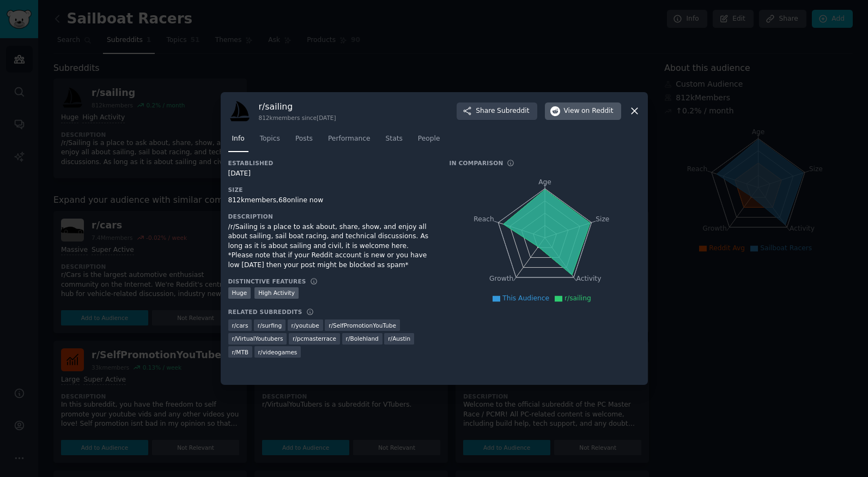  What do you see at coordinates (240, 326) in the screenshot?
I see `span: r/ cars` at bounding box center [240, 326].